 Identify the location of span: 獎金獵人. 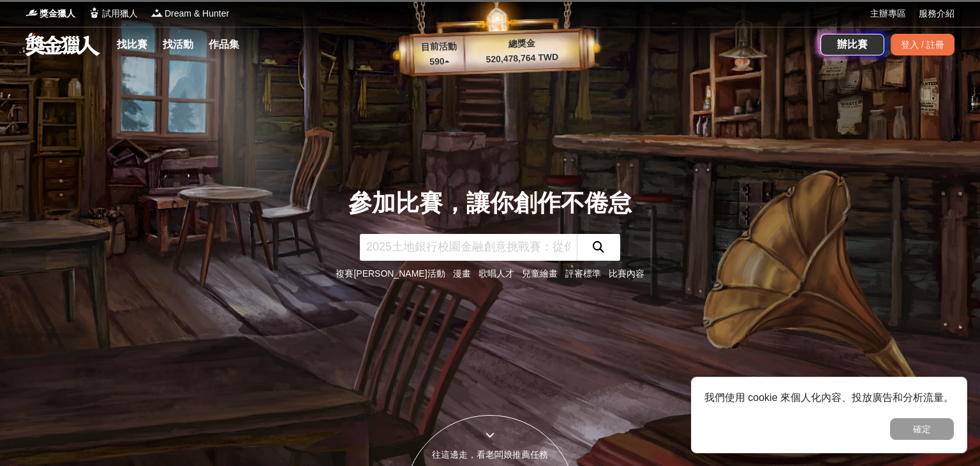
(57, 13).